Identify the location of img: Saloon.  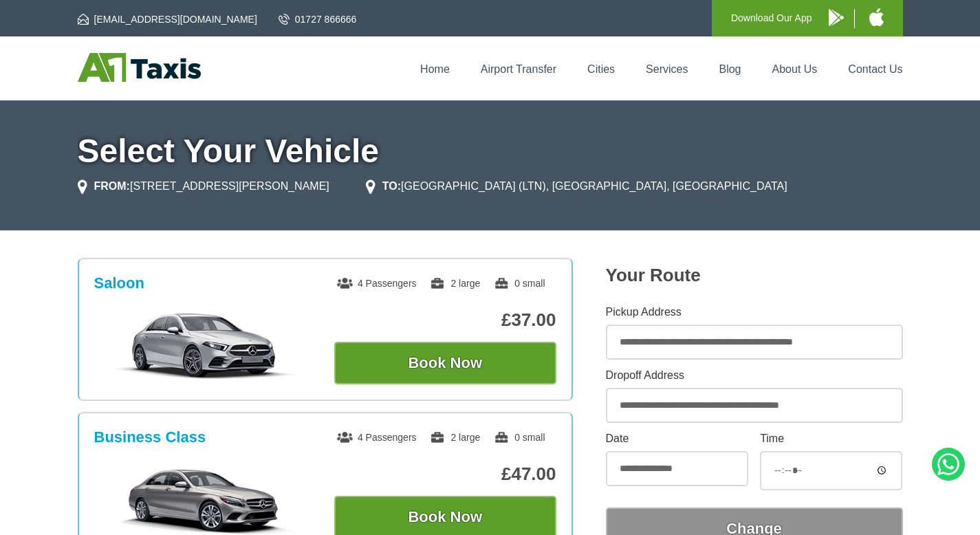
(204, 346).